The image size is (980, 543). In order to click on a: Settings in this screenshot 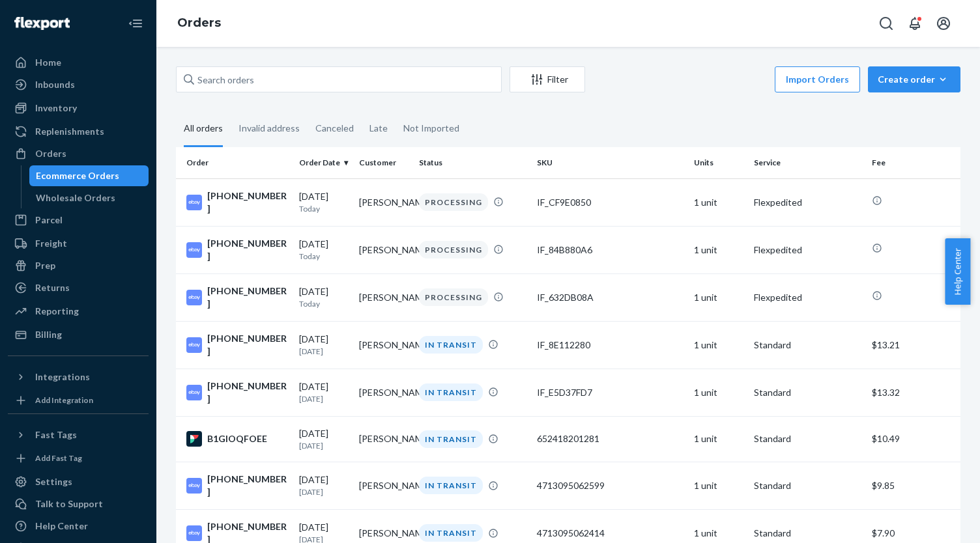, I will do `click(78, 482)`.